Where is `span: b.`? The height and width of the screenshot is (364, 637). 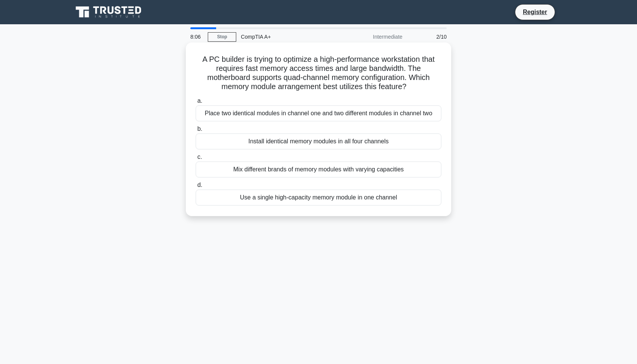
span: b. is located at coordinates (199, 128).